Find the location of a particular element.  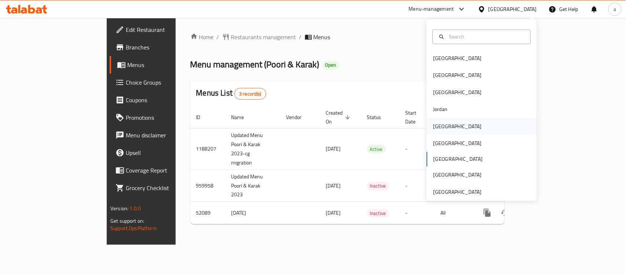

a: Support.OpsPlatform is located at coordinates (133, 228).